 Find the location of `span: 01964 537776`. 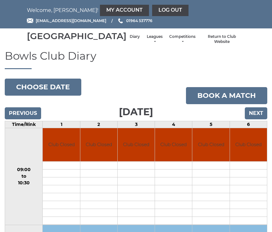

span: 01964 537776 is located at coordinates (139, 21).